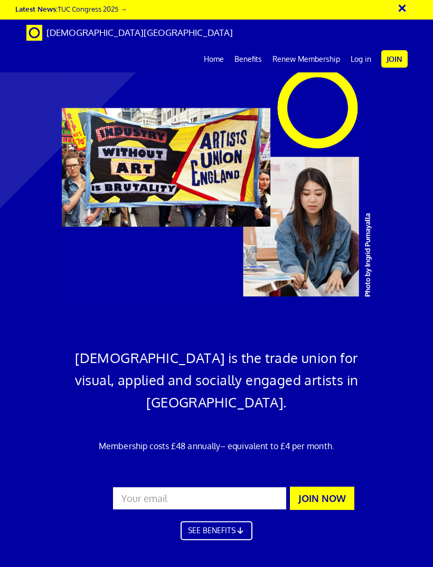 The image size is (433, 567). Describe the element at coordinates (200, 498) in the screenshot. I see `input: Your email` at that location.